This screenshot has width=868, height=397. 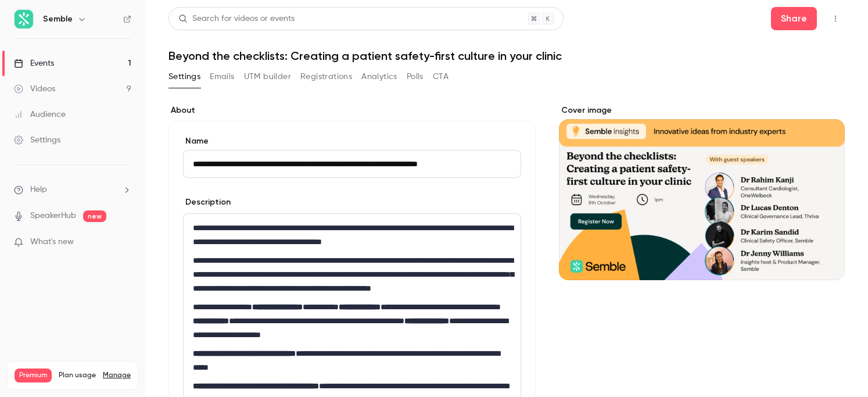 I want to click on div: Videos, so click(x=34, y=89).